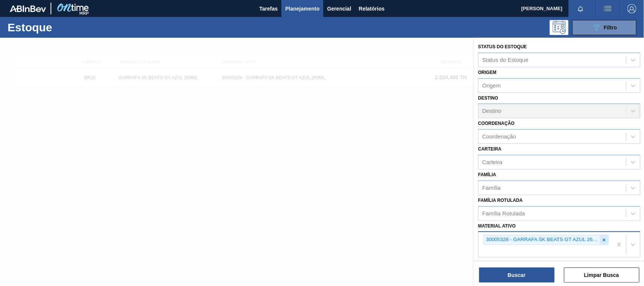 Image resolution: width=644 pixels, height=286 pixels. Describe the element at coordinates (541, 240) in the screenshot. I see `div: 30005328 - GARRAFA SK BEATS GT AZUL 269ML` at that location.